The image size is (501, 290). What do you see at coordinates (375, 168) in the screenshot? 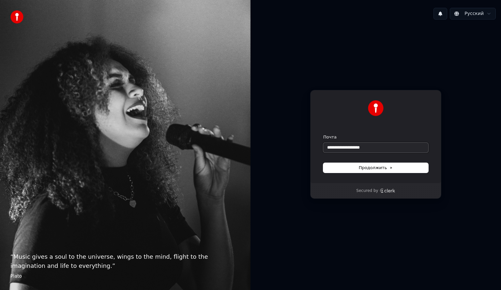
I see `span: Продолжить` at bounding box center [375, 168].